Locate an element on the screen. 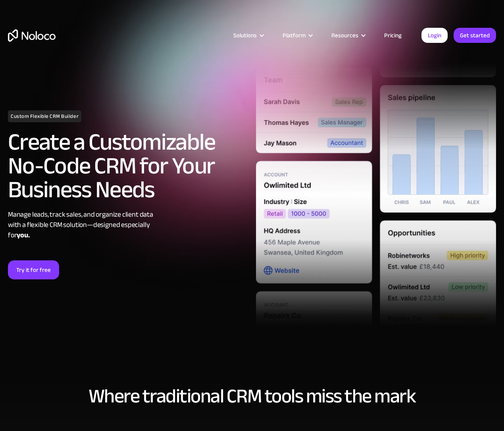  a: Try it for free is located at coordinates (33, 270).